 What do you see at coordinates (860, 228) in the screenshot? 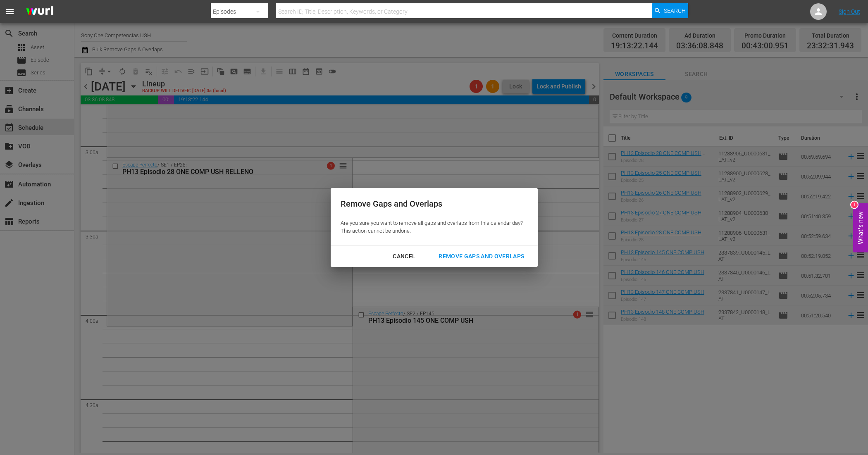
I see `button: Open Feedback Widget` at bounding box center [860, 228].